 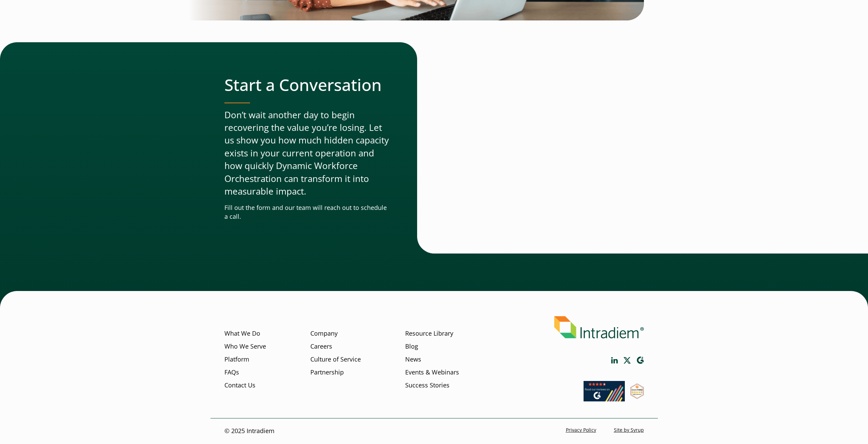 What do you see at coordinates (245, 347) in the screenshot?
I see `a: Who We Serve` at bounding box center [245, 347].